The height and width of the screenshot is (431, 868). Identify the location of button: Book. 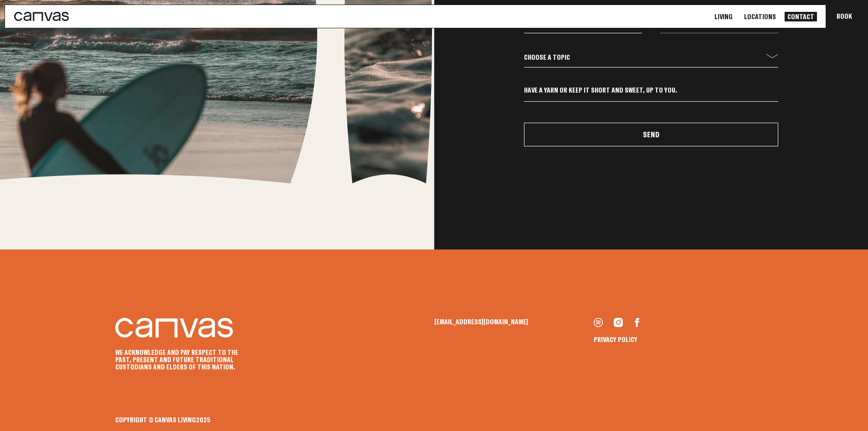
(845, 17).